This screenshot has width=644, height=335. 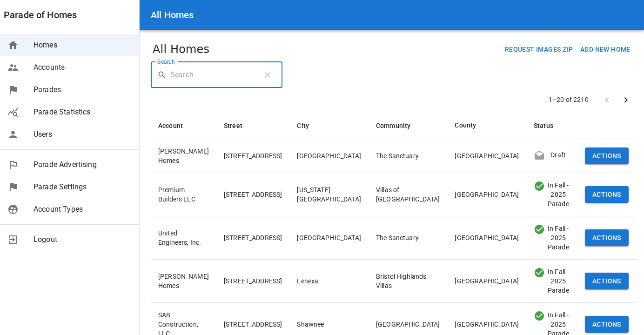 What do you see at coordinates (83, 89) in the screenshot?
I see `span: Parades` at bounding box center [83, 89].